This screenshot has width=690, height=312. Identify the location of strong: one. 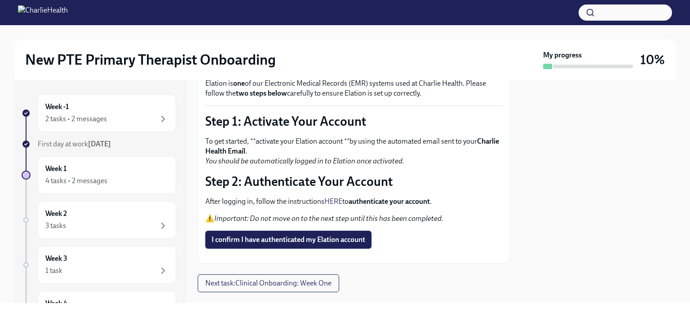
(239, 83).